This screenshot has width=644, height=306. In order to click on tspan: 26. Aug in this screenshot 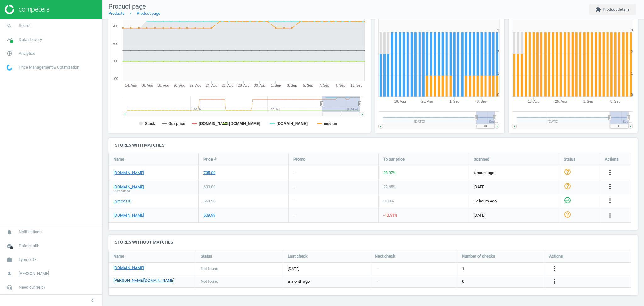, I will do `click(228, 86)`.